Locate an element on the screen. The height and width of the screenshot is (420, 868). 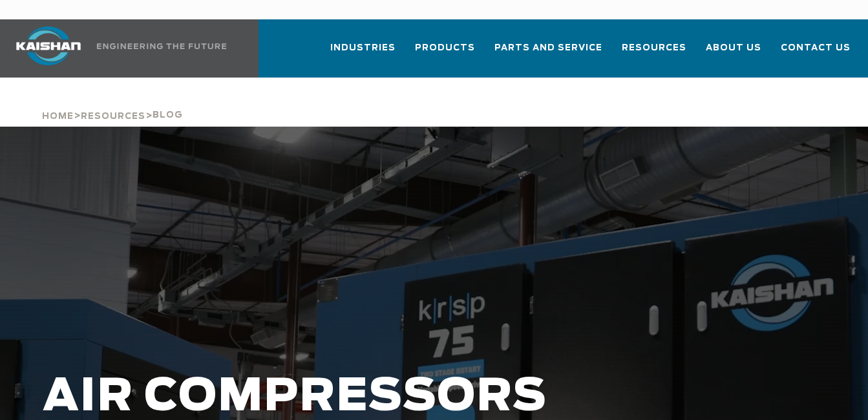
span: Parts and Service is located at coordinates (548, 48).